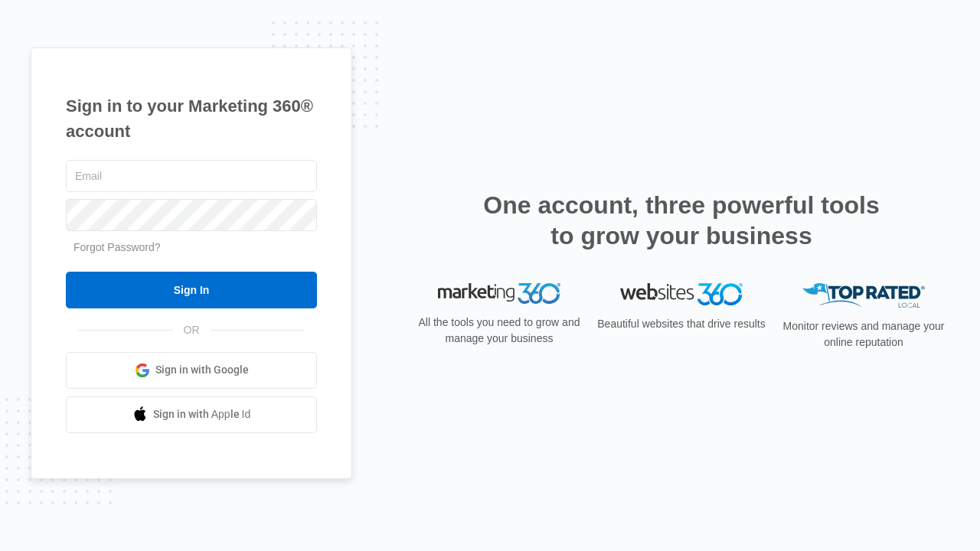 The width and height of the screenshot is (980, 551). Describe the element at coordinates (499, 294) in the screenshot. I see `img: Marketing 360` at that location.